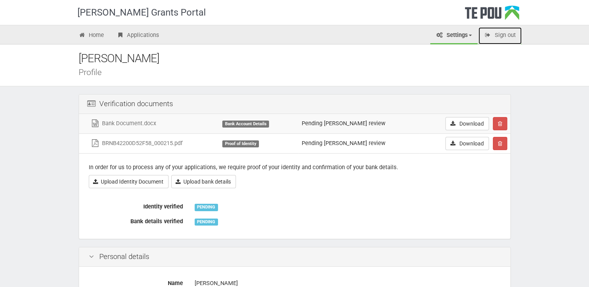 The width and height of the screenshot is (589, 287). Describe the element at coordinates (241, 144) in the screenshot. I see `div: Proof of Identity` at that location.